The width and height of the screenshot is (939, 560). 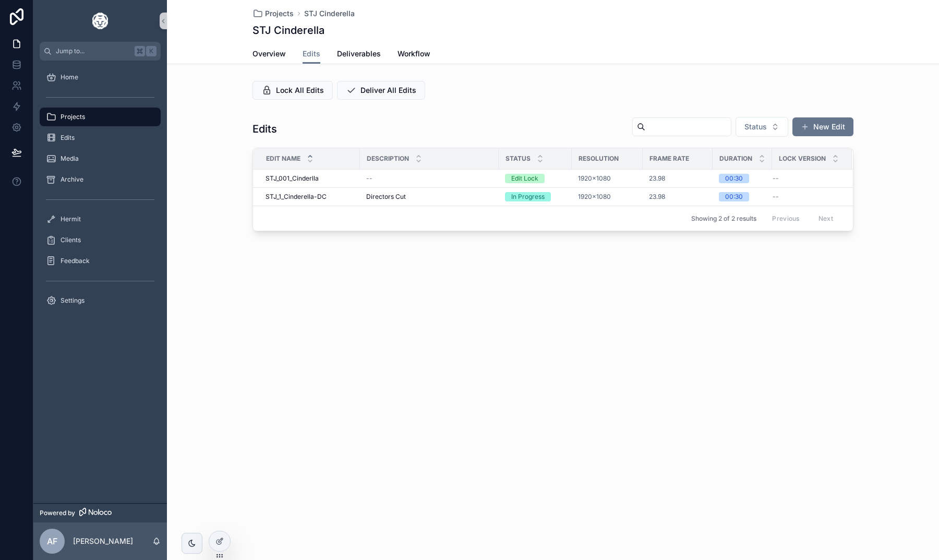 I want to click on a: Directors Cut, so click(x=430, y=197).